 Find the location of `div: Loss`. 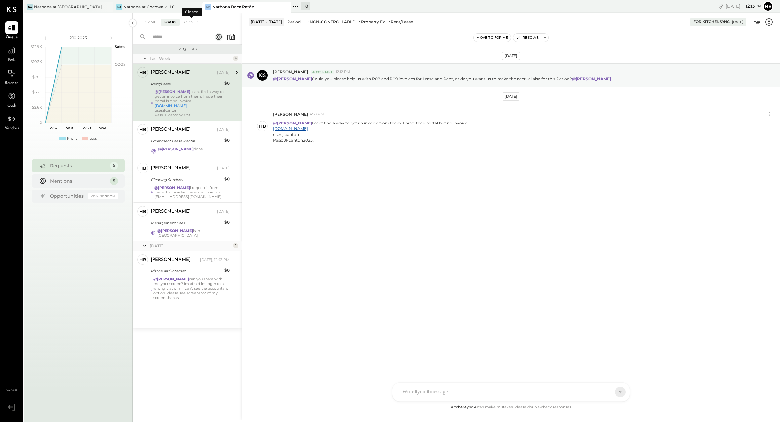

div: Loss is located at coordinates (93, 139).